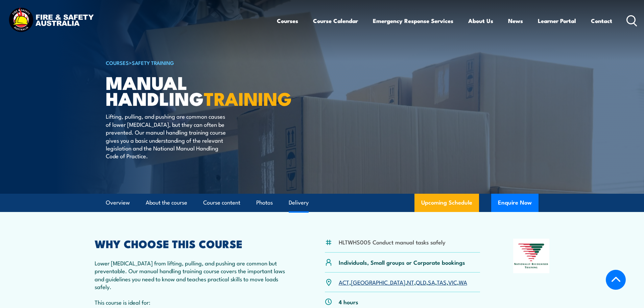 This screenshot has width=644, height=308. I want to click on a: COURSES, so click(118, 62).